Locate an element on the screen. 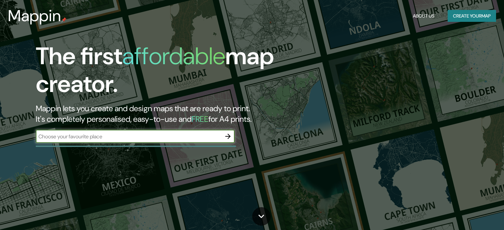 Image resolution: width=504 pixels, height=230 pixels. h2: Mappin lets you create and design maps that are ready to print. It's completely personalised, eas... is located at coordinates (162, 114).